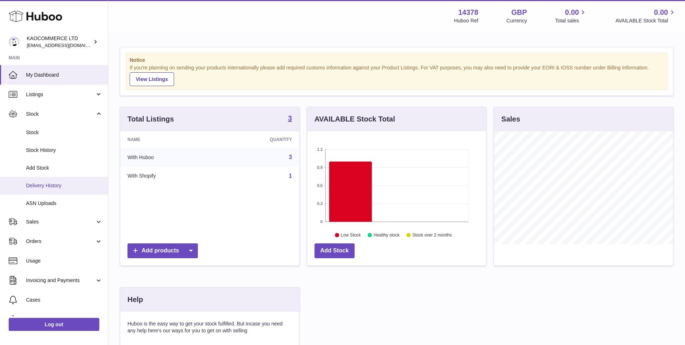 This screenshot has height=345, width=685. I want to click on span: ASN Uploads, so click(64, 203).